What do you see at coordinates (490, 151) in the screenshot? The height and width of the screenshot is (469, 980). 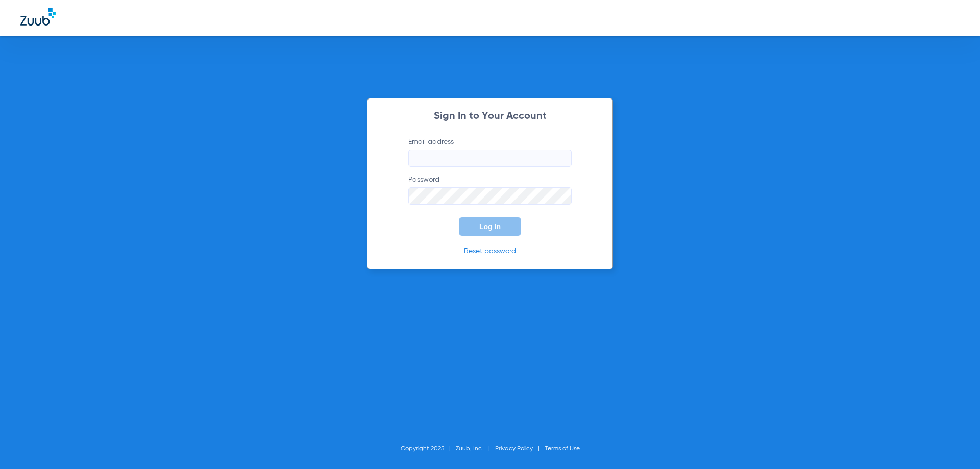 I see `label: Email address` at bounding box center [490, 151].